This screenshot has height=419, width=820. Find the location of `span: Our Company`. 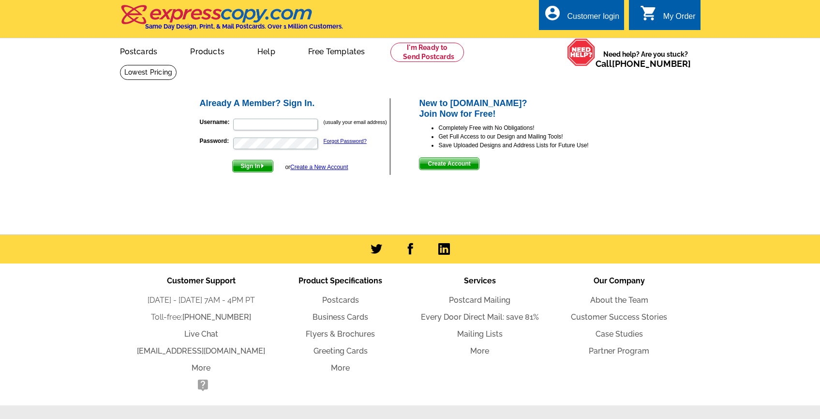

span: Our Company is located at coordinates (620, 280).